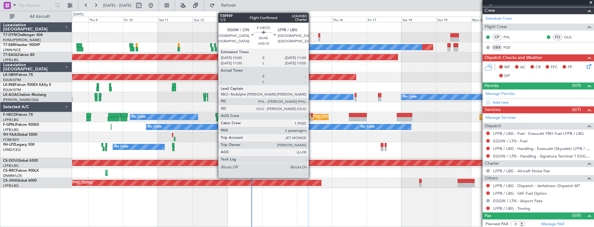 The height and width of the screenshot is (227, 594). Describe the element at coordinates (12, 50) in the screenshot. I see `a: LFMN/NCE` at that location.